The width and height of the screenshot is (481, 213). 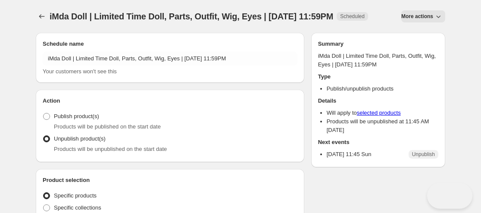 What do you see at coordinates (382, 113) in the screenshot?
I see `li: Will apply to` at bounding box center [382, 113].